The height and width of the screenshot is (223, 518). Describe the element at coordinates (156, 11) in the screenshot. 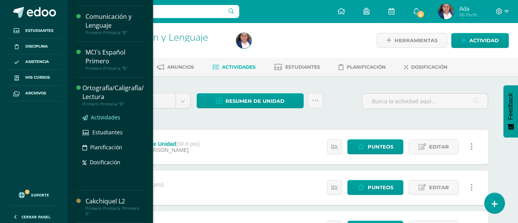

I see `input: Busca un usuario...` at that location.